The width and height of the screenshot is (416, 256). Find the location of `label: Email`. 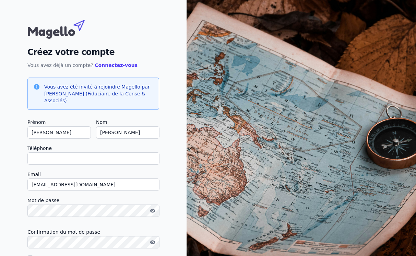

label: Email is located at coordinates (93, 174).